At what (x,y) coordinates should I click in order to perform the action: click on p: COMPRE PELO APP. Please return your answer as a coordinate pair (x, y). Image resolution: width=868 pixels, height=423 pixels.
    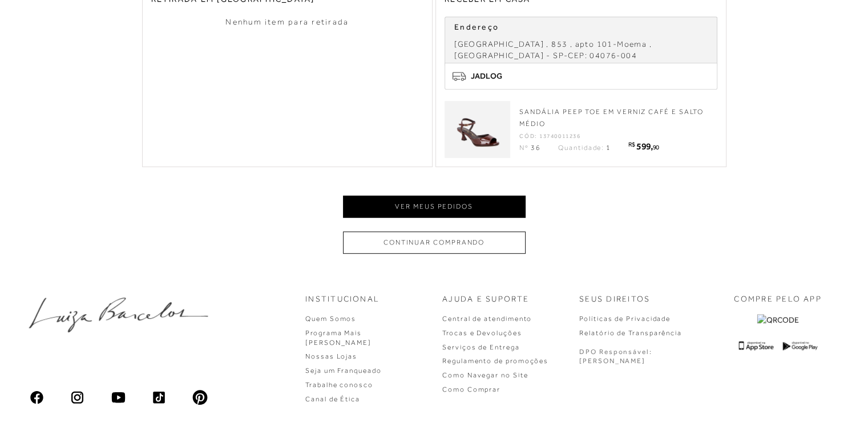
    Looking at the image, I should click on (778, 299).